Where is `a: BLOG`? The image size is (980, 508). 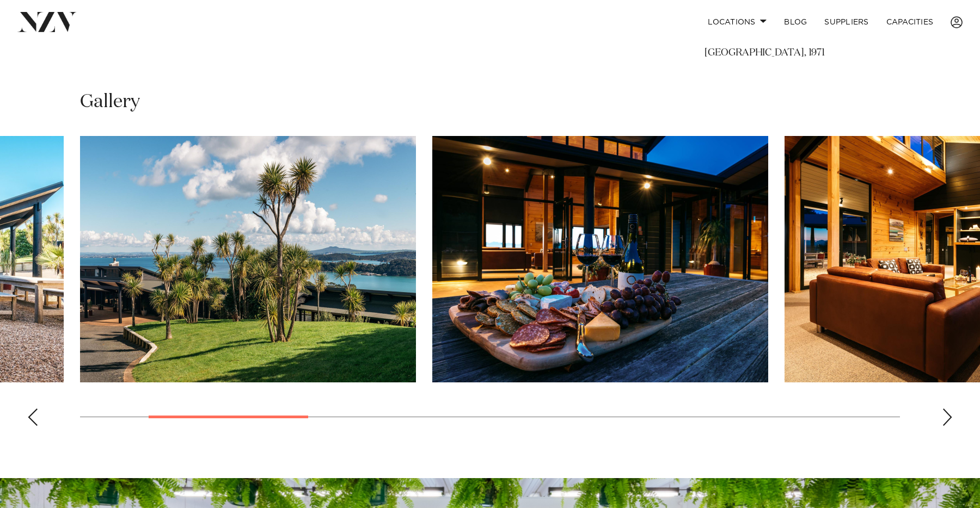
a: BLOG is located at coordinates (795, 22).